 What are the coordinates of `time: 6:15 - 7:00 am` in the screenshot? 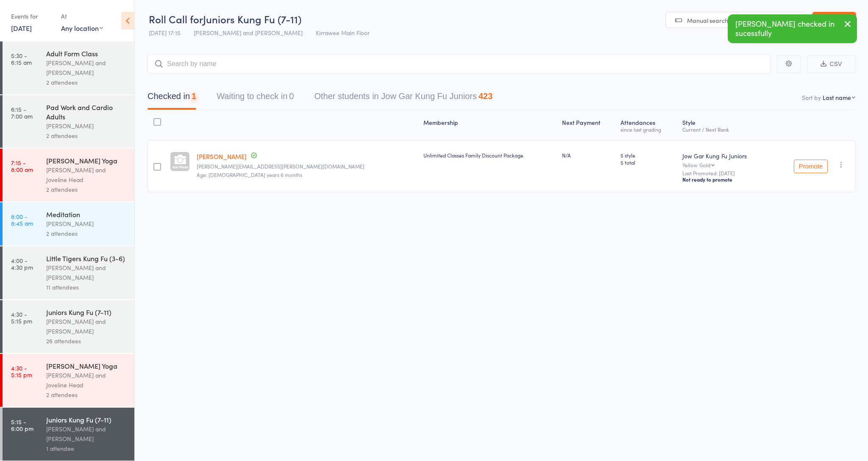 It's located at (21, 113).